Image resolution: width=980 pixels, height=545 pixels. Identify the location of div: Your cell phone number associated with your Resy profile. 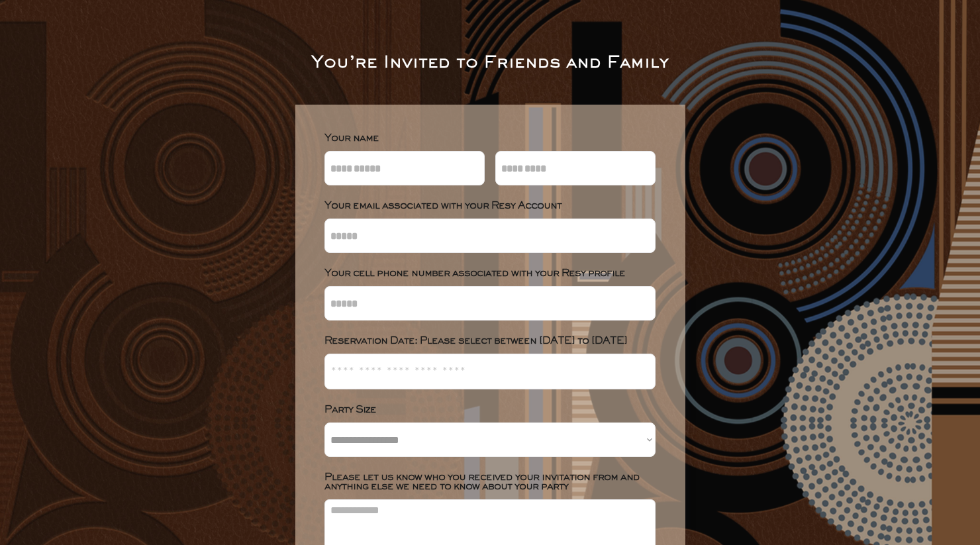
(490, 274).